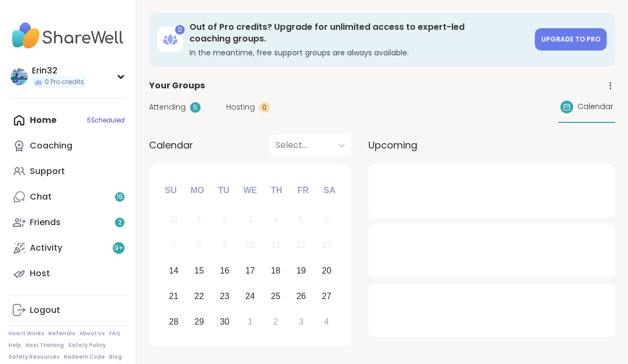 The image size is (628, 364). What do you see at coordinates (250, 245) in the screenshot?
I see `div: 10` at bounding box center [250, 245].